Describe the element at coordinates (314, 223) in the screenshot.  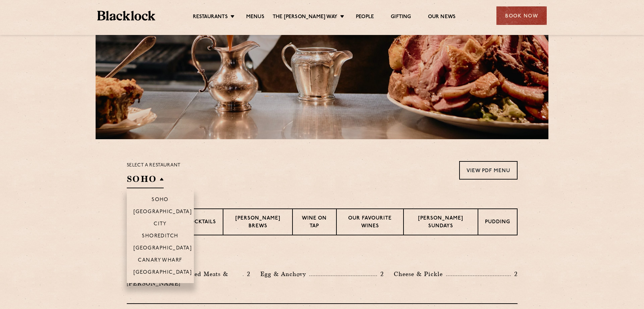
I see `p: Wine on Tap` at that location.